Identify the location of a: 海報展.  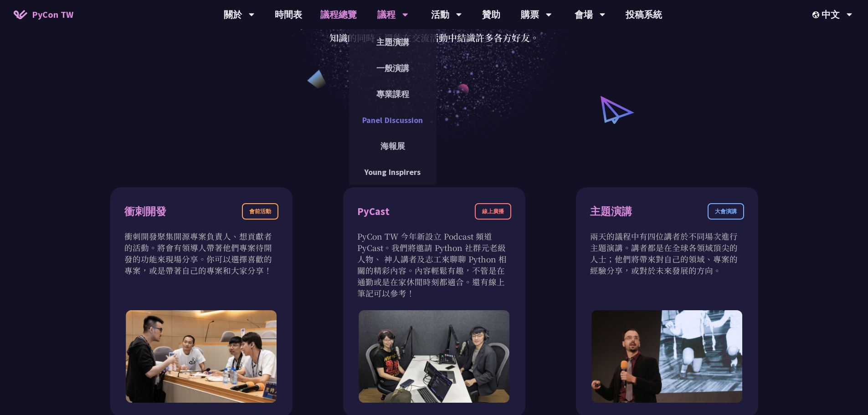
(393, 146).